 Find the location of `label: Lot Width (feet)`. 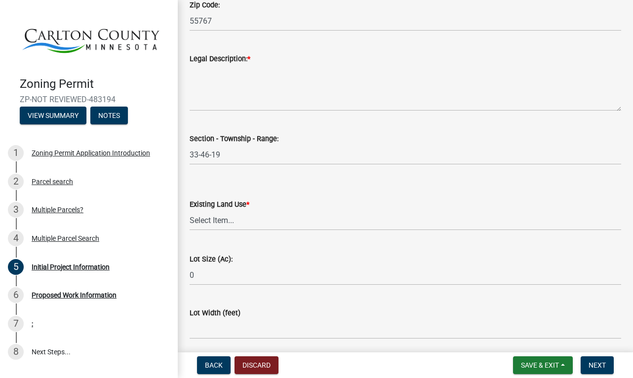

label: Lot Width (feet) is located at coordinates (215, 313).